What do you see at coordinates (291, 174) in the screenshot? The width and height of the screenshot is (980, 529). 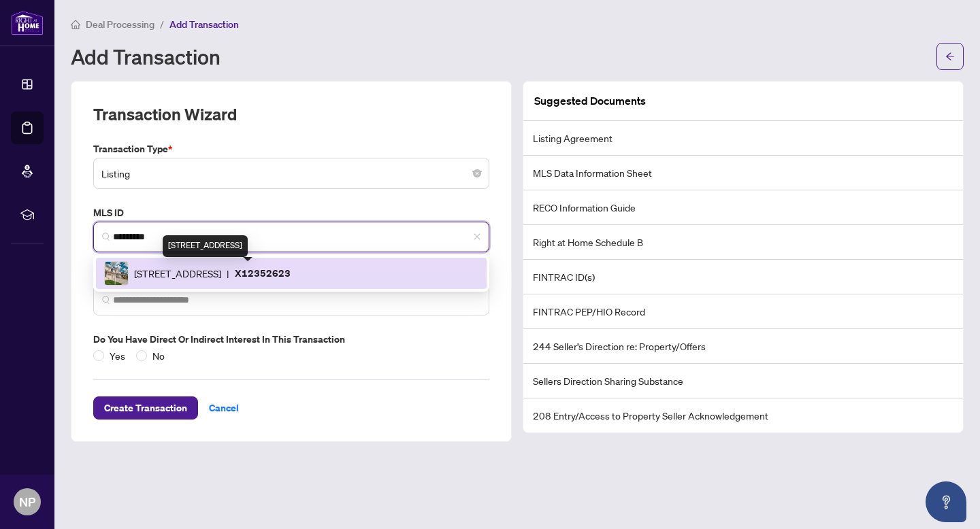 I see `span: Listing` at bounding box center [291, 174].